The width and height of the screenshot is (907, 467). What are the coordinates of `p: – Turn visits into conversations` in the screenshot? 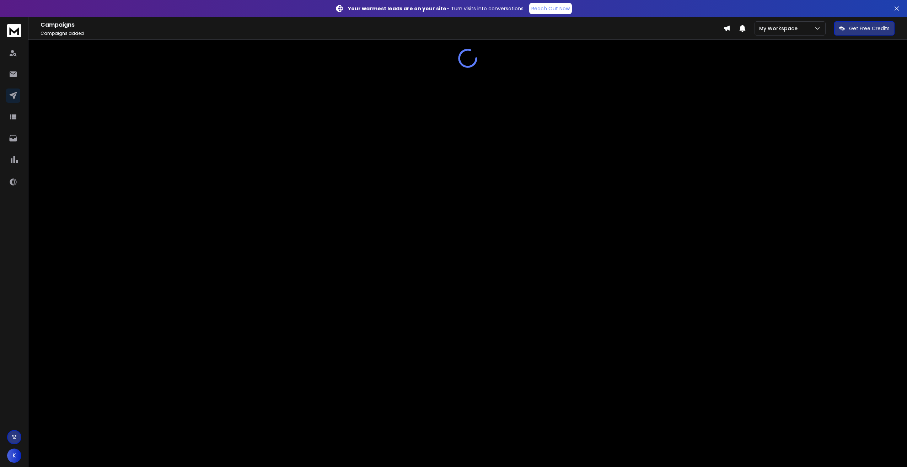 It's located at (436, 9).